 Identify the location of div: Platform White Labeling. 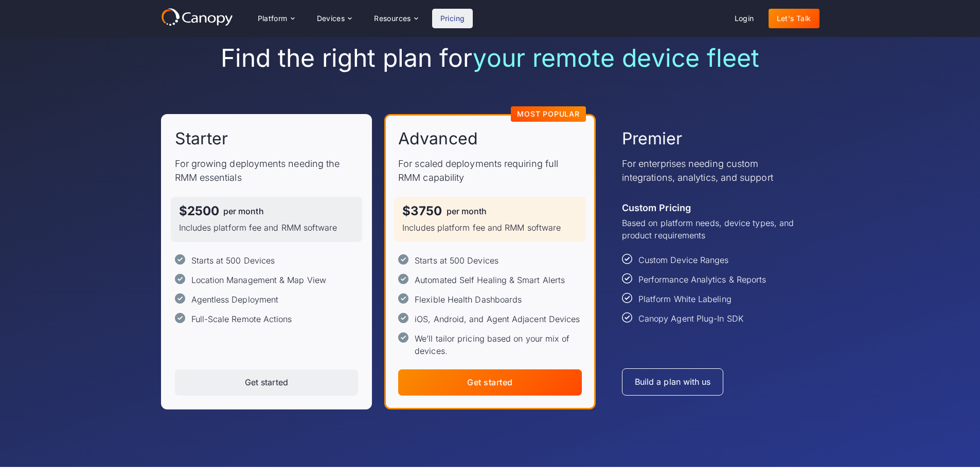
(685, 299).